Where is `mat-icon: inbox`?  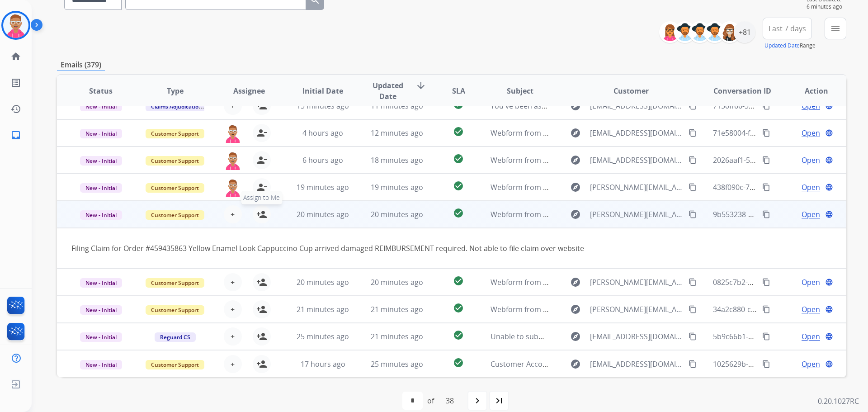 mat-icon: inbox is located at coordinates (16, 135).